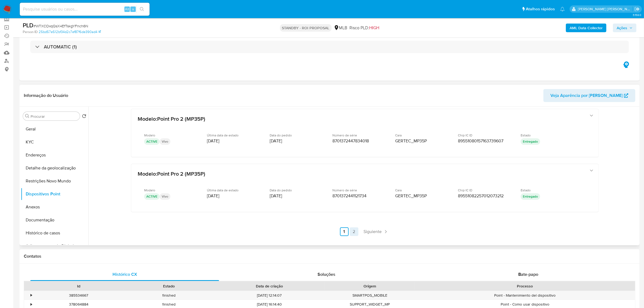  What do you see at coordinates (341, 28) in the screenshot?
I see `div: MLB` at bounding box center [341, 28].